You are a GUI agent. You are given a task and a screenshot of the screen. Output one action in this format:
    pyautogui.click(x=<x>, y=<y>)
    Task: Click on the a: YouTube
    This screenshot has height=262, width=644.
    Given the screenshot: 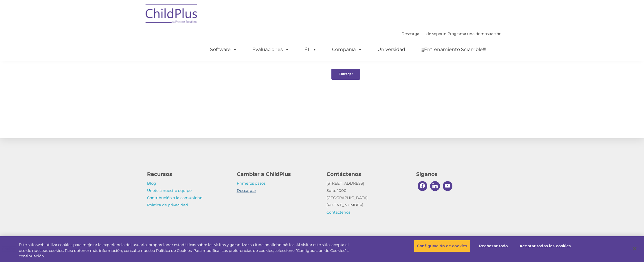 What is the action you would take?
    pyautogui.click(x=448, y=186)
    